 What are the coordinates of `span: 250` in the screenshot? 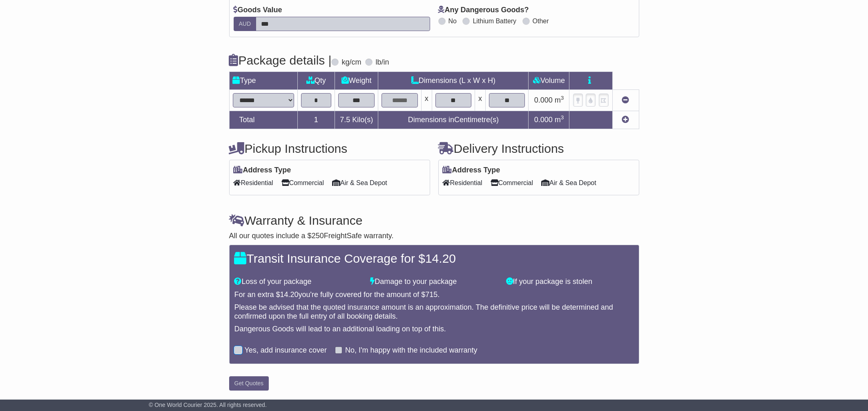 It's located at (317, 236).